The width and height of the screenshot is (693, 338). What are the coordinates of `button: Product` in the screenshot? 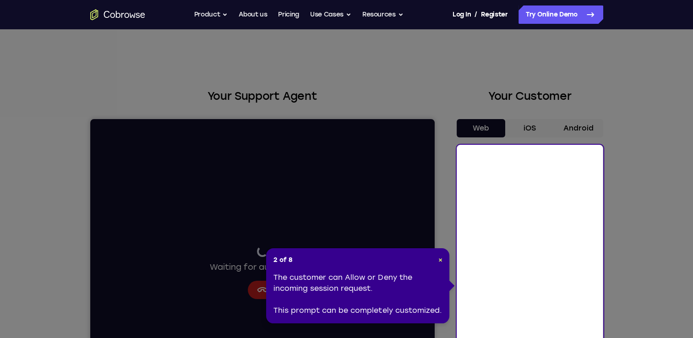 It's located at (211, 15).